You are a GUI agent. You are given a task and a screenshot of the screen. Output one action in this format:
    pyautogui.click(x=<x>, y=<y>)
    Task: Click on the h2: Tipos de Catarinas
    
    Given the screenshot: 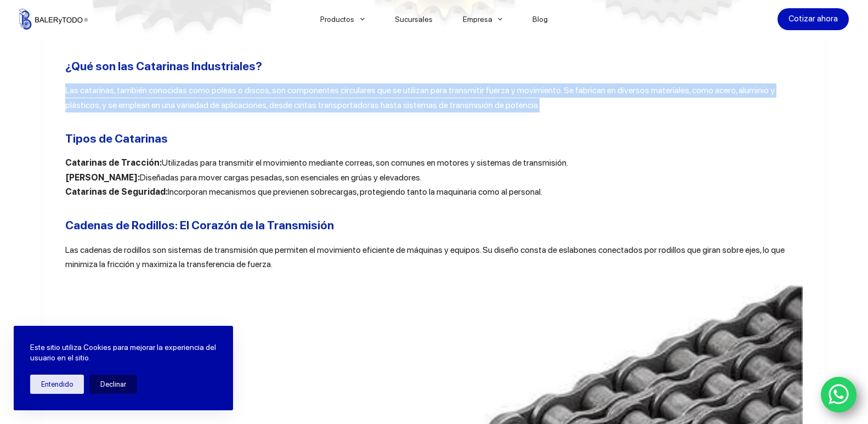 What is the action you would take?
    pyautogui.click(x=434, y=139)
    